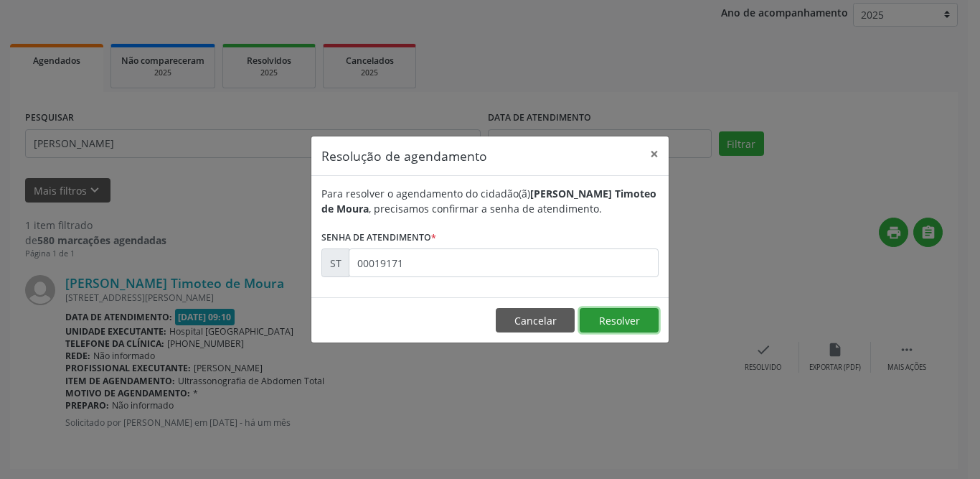  I want to click on div: ST, so click(336, 262).